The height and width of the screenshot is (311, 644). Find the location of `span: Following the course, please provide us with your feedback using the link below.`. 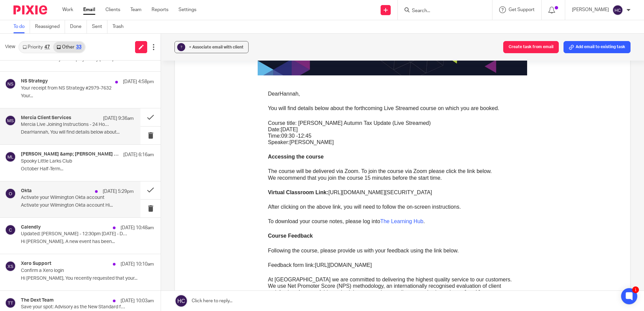

span: Following the course, please provide us with your feedback using the link below. is located at coordinates (156, 292).